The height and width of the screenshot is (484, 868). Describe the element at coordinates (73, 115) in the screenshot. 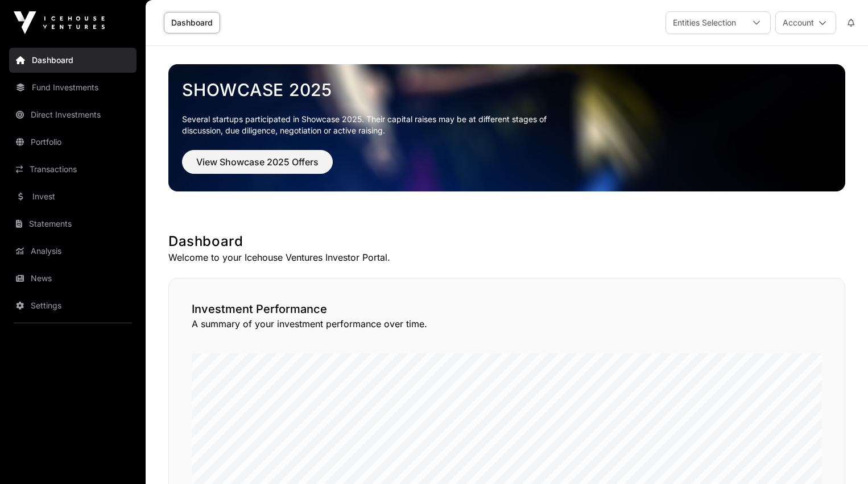

I see `a: Direct Investments` at that location.